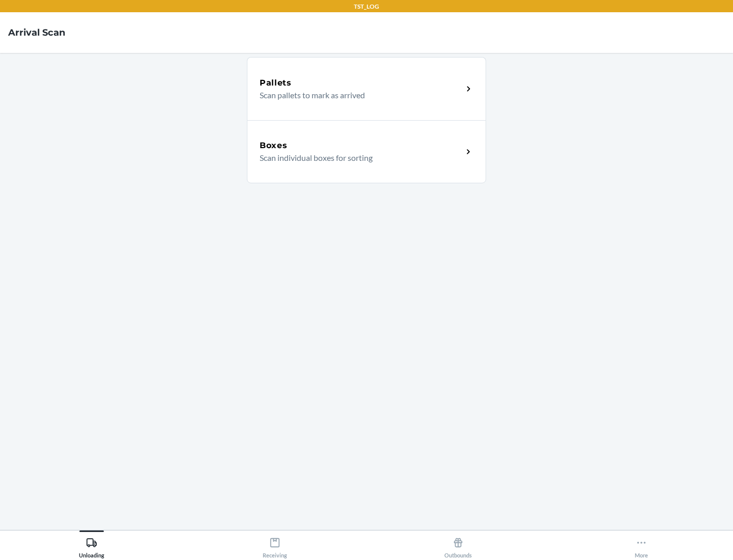 The height and width of the screenshot is (560, 733). I want to click on a: PalletsScan pallets to mark as arrived, so click(366, 89).